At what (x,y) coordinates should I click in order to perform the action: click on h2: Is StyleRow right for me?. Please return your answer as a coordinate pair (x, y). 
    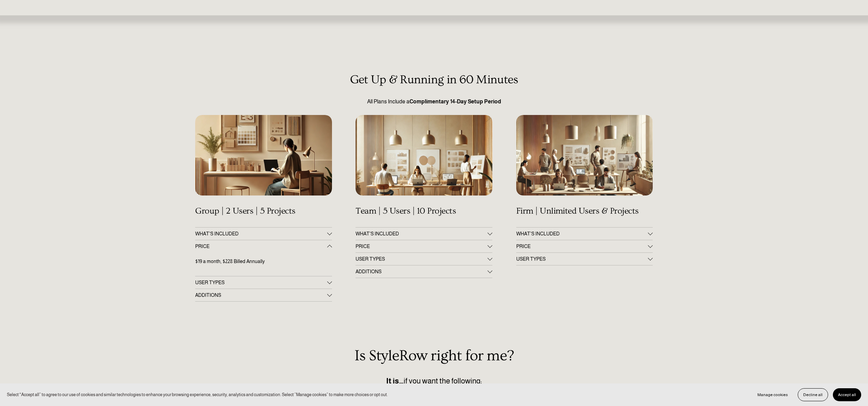
    Looking at the image, I should click on (434, 356).